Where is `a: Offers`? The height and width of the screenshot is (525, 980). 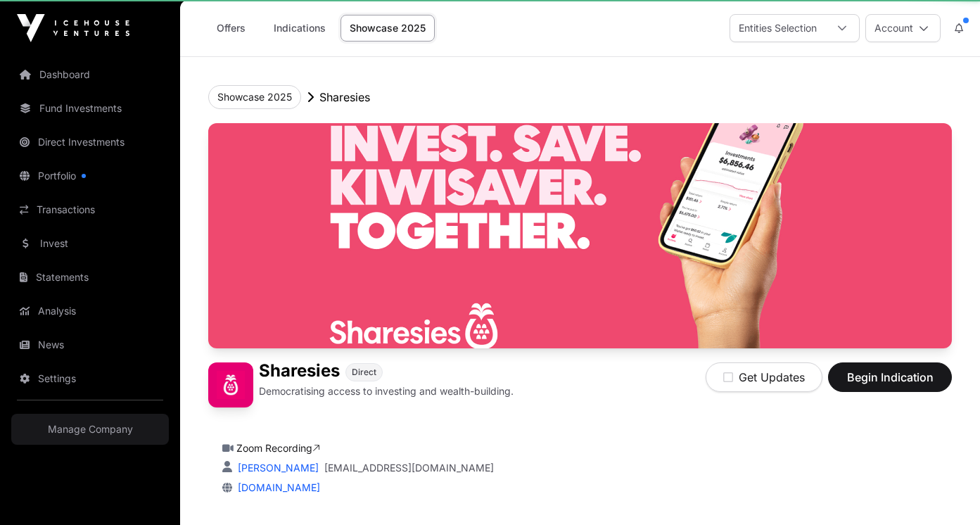 a: Offers is located at coordinates (231, 29).